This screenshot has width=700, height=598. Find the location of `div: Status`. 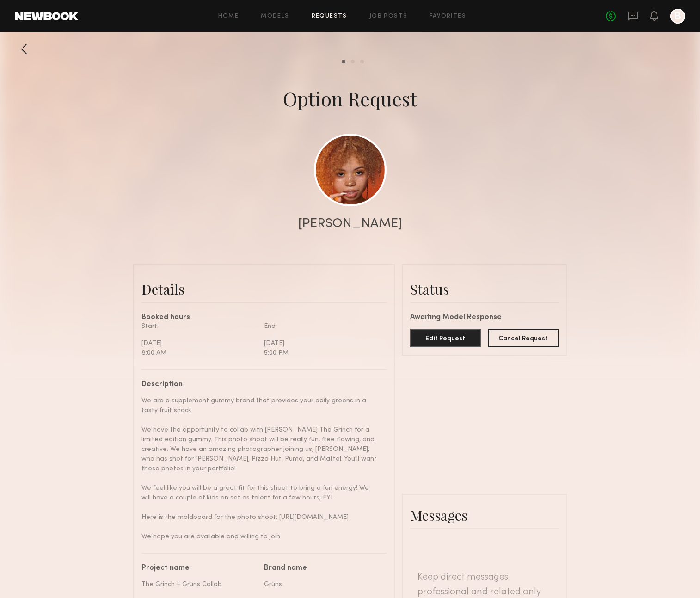

div: Status is located at coordinates (484, 289).